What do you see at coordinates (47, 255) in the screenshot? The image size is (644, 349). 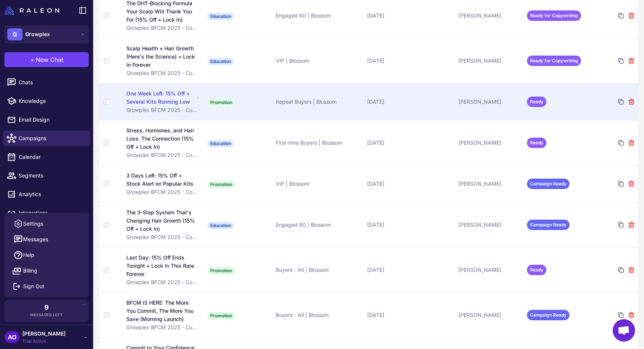 I see `a: Help` at bounding box center [47, 255].